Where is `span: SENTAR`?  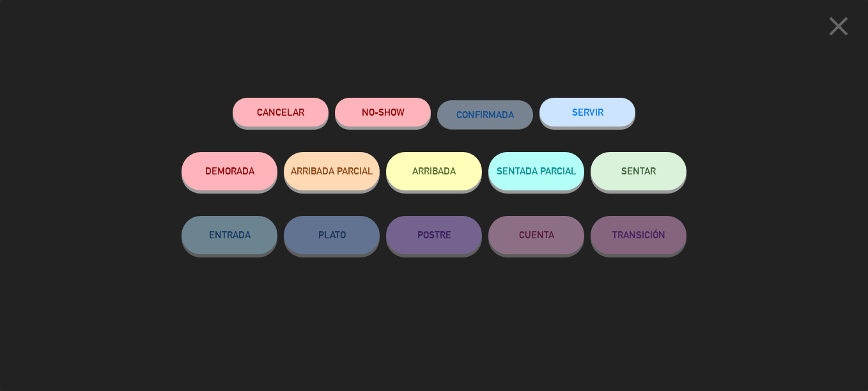
span: SENTAR is located at coordinates (639, 170).